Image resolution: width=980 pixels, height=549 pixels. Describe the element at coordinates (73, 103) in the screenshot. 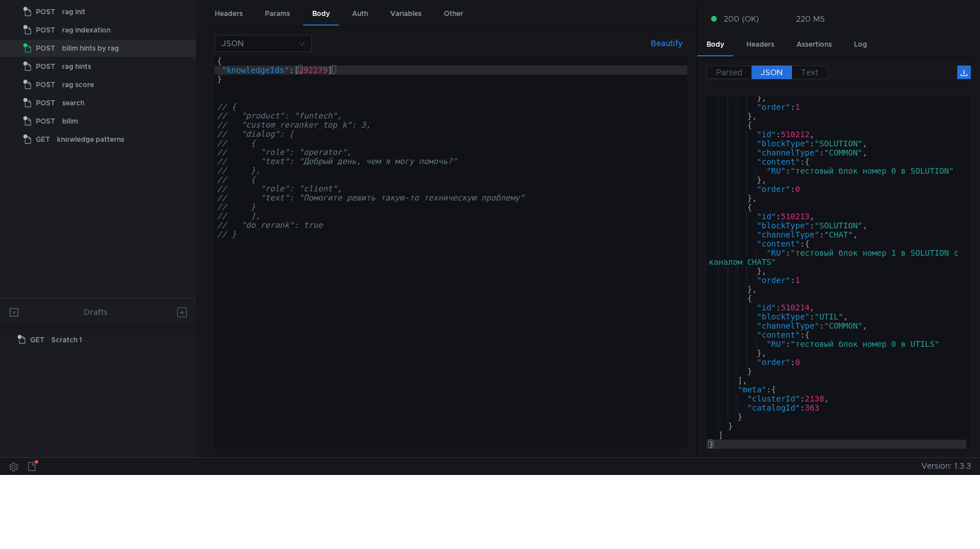

I see `div: search` at that location.